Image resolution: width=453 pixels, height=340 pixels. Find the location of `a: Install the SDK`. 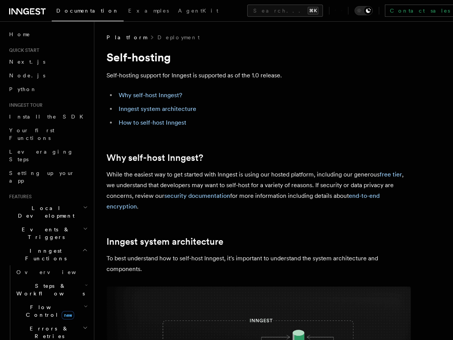

a: Install the SDK is located at coordinates (48, 116).